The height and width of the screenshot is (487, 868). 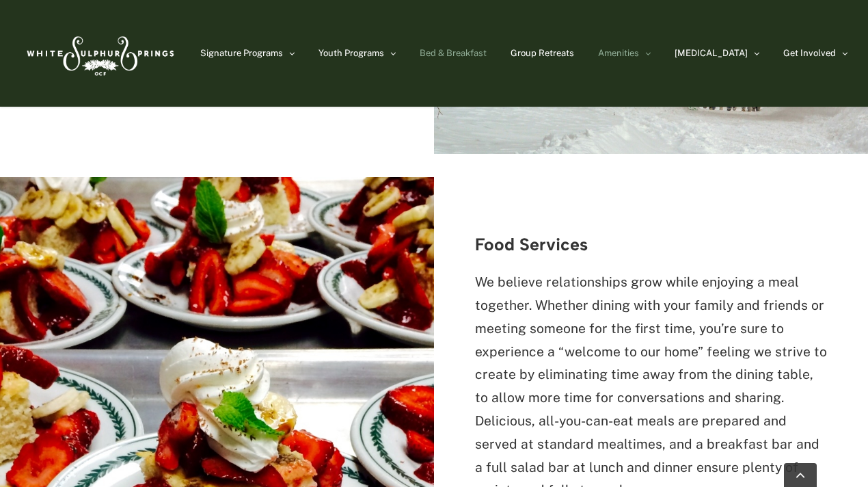 What do you see at coordinates (651, 244) in the screenshot?
I see `h3: Food Services` at bounding box center [651, 244].